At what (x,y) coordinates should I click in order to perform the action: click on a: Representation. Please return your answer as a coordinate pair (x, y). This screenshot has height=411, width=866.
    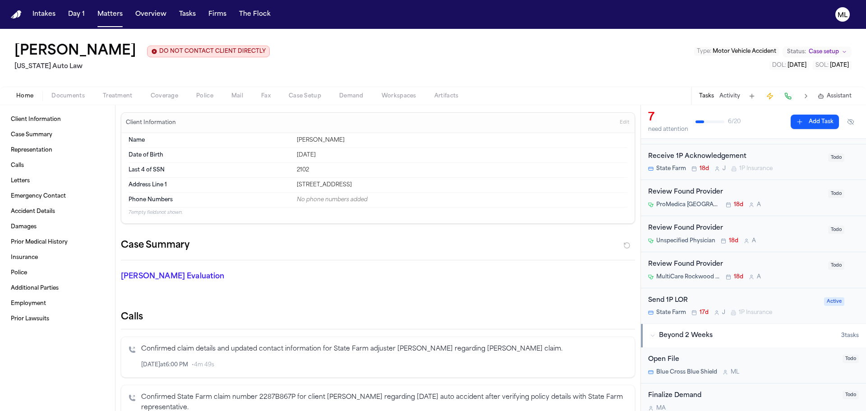
    Looking at the image, I should click on (57, 150).